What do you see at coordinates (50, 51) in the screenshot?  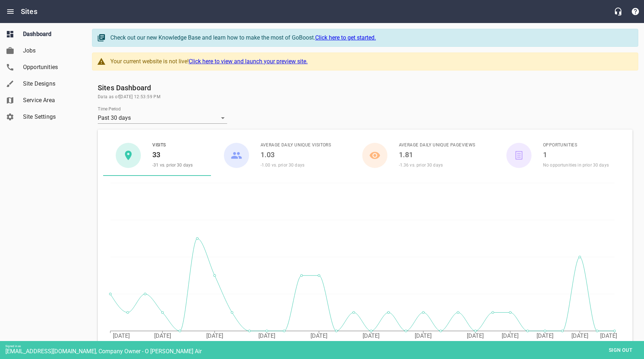 I see `span: Jobs` at bounding box center [50, 51].